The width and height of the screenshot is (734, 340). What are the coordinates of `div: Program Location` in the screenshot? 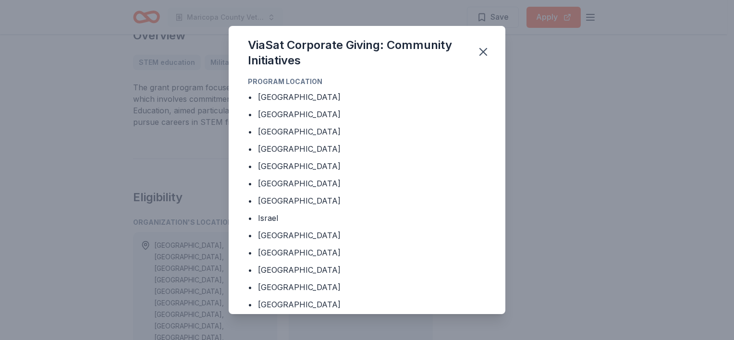 It's located at (367, 82).